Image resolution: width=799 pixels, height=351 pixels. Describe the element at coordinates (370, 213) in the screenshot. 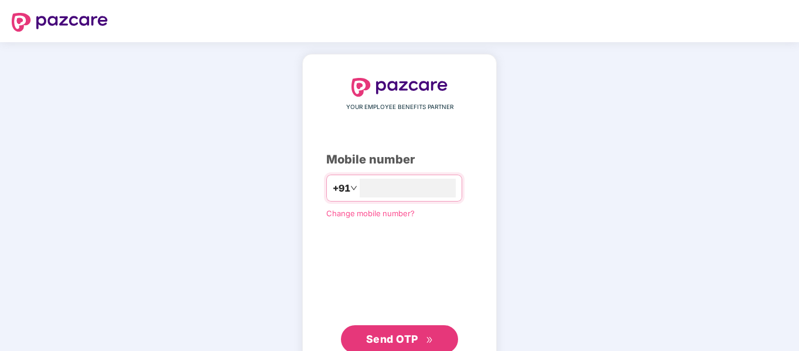

I see `a: Change mobile number?` at that location.